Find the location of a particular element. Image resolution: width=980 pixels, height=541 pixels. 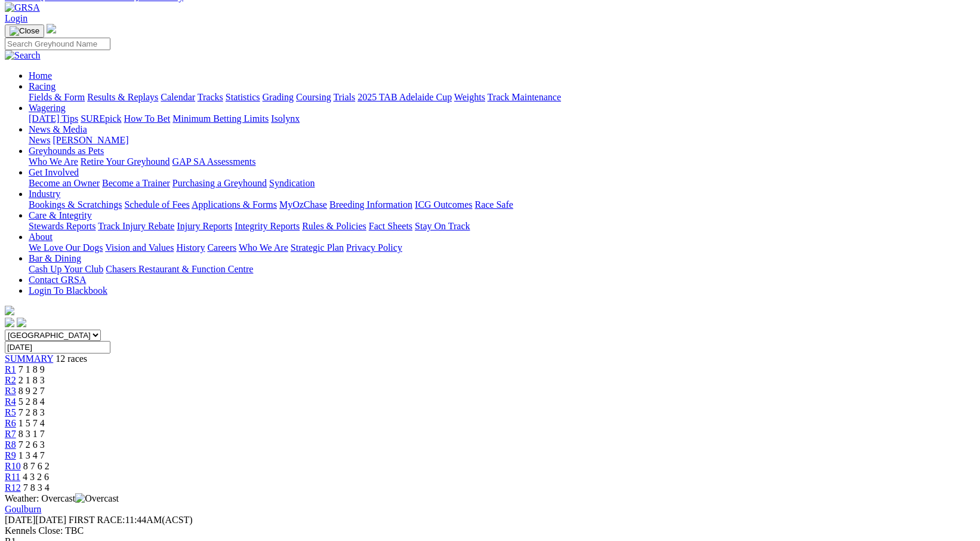

a: SUREpick is located at coordinates (101, 119).